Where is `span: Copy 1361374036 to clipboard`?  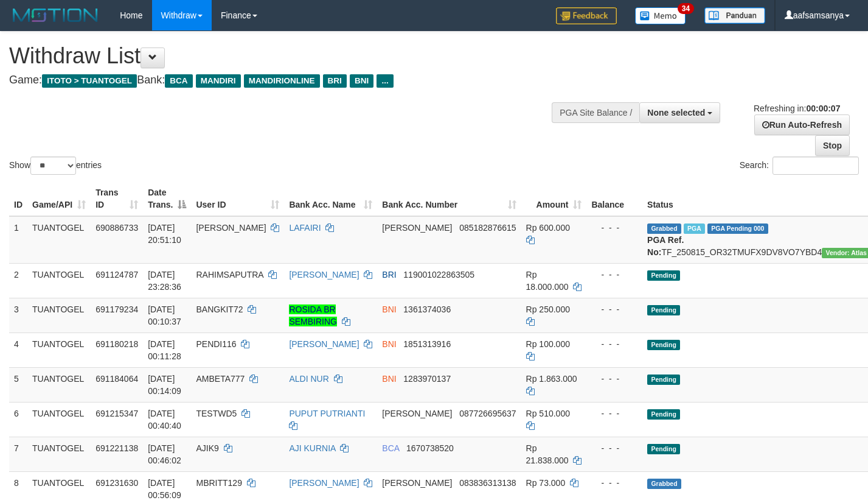
span: Copy 1361374036 to clipboard is located at coordinates (427, 309).